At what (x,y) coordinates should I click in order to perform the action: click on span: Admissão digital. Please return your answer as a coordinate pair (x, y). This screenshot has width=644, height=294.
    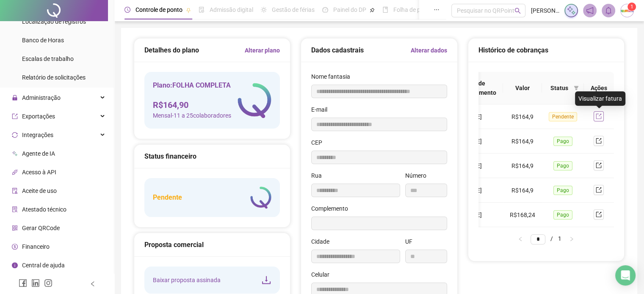
    Looking at the image, I should click on (231, 10).